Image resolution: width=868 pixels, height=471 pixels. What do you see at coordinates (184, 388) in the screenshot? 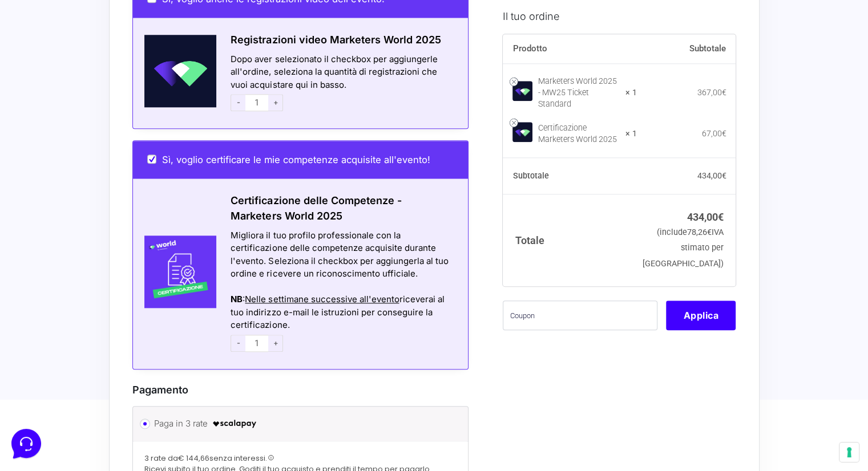
I see `p: Aiuto` at bounding box center [184, 388].